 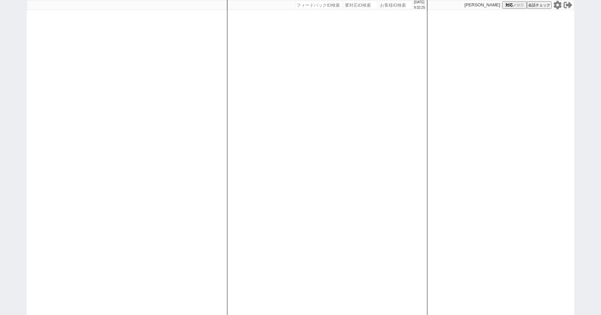 I want to click on span: 会話チェック, so click(x=539, y=5).